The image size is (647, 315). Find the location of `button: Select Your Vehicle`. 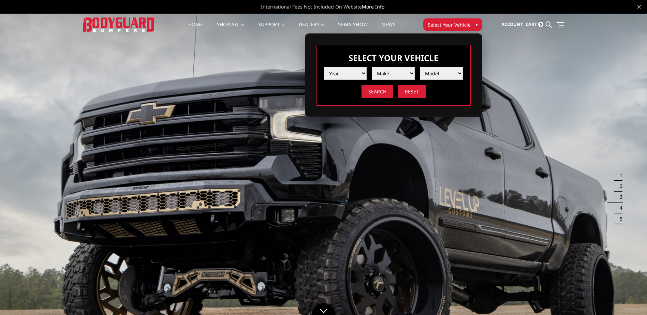

button: Select Your Vehicle is located at coordinates (452, 25).